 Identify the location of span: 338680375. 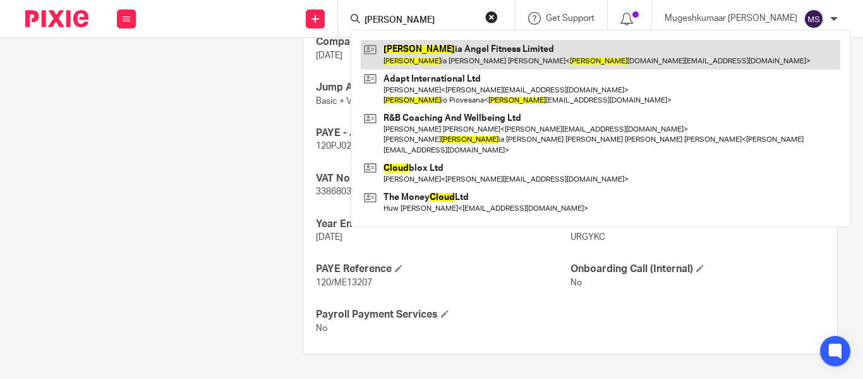
(339, 192).